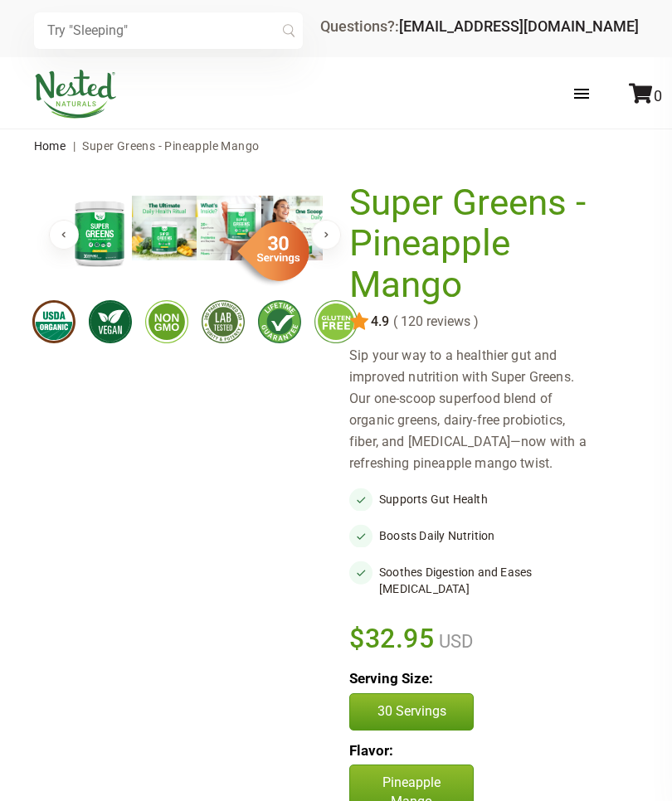 Image resolution: width=672 pixels, height=801 pixels. Describe the element at coordinates (379, 322) in the screenshot. I see `span: 4.9` at that location.